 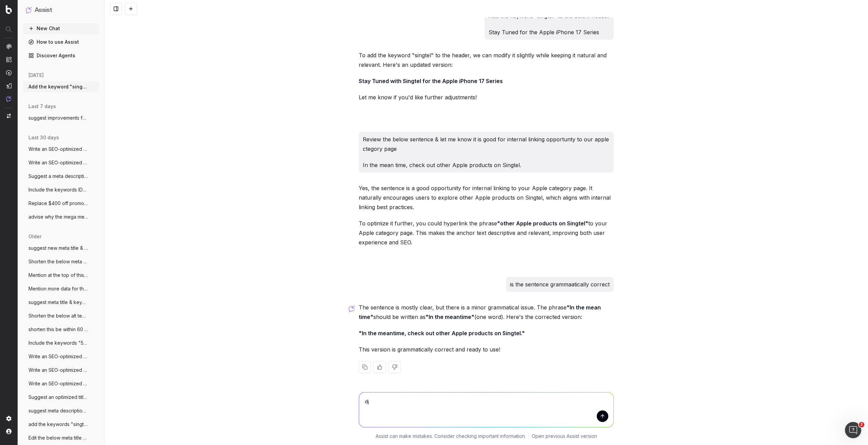 I want to click on button: suggest improvements for the below meta, so click(x=61, y=118).